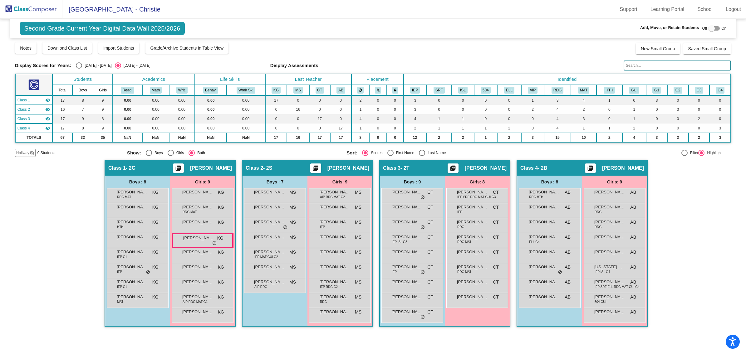 The height and width of the screenshot is (355, 746). Describe the element at coordinates (699, 90) in the screenshot. I see `th: Group 3` at that location.